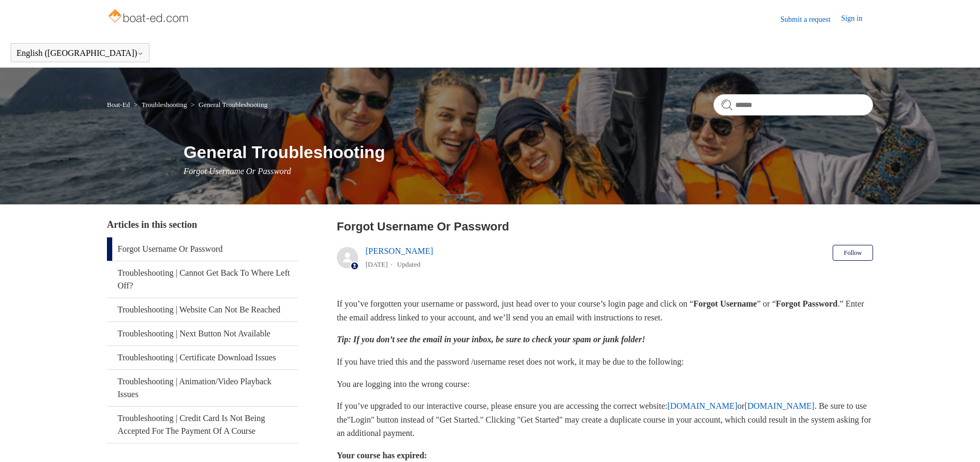 The width and height of the screenshot is (980, 462). What do you see at coordinates (605, 311) in the screenshot?
I see `p: If you’ve forgotten your username or password, just head over to your course’s login page and cli...` at bounding box center [605, 311].